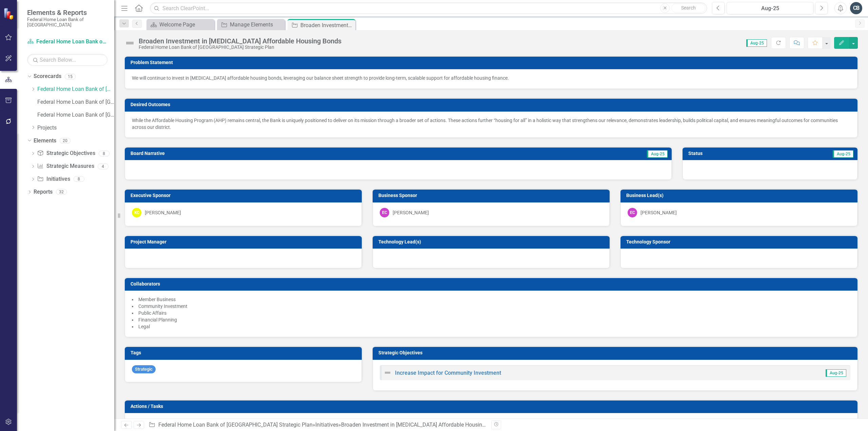 Image resolution: width=868 pixels, height=431 pixels. What do you see at coordinates (67, 60) in the screenshot?
I see `input: Search Below...` at bounding box center [67, 60].